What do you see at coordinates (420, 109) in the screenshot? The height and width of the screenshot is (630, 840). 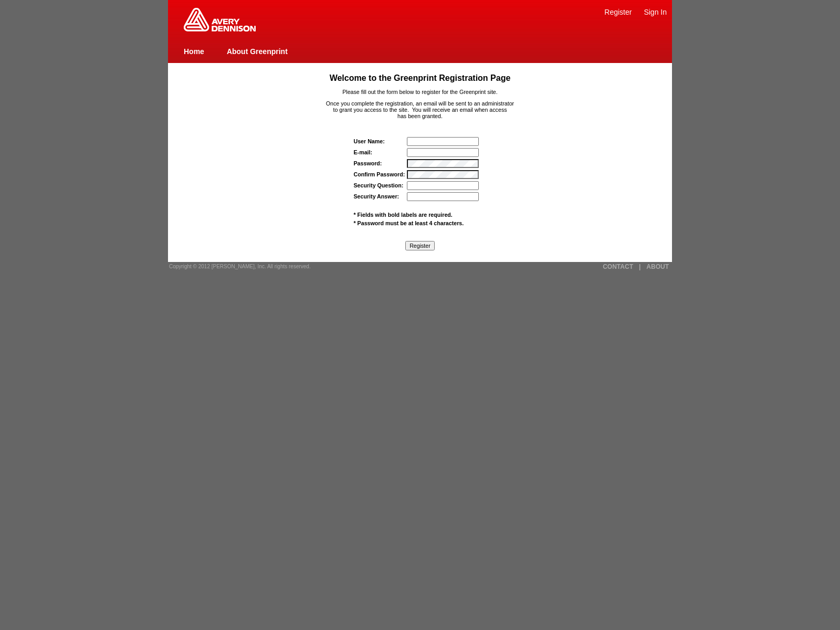 I see `p: Once you complete the registration, an email will be sent to an administrator to grant you access...` at bounding box center [420, 109].